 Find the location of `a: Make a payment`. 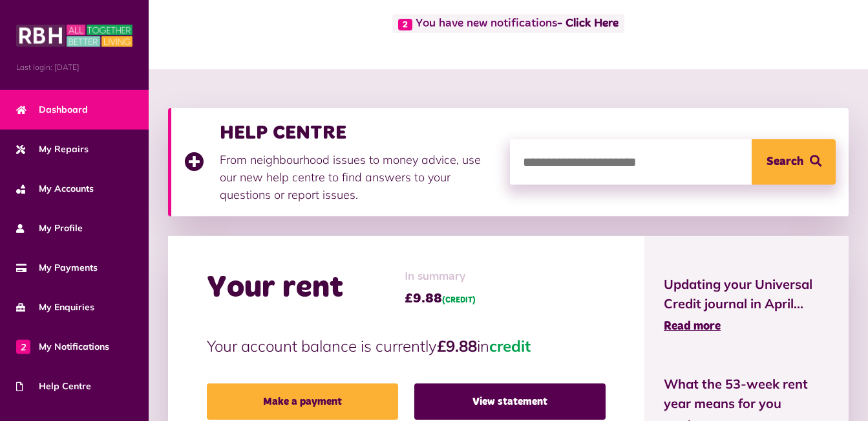

a: Make a payment is located at coordinates (302, 402).